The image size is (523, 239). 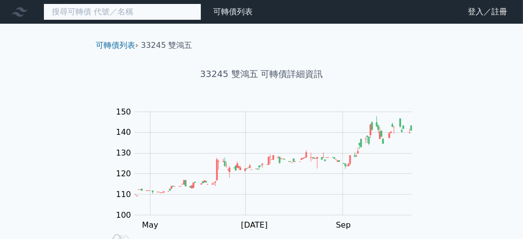 I want to click on tspan: 150, so click(x=123, y=112).